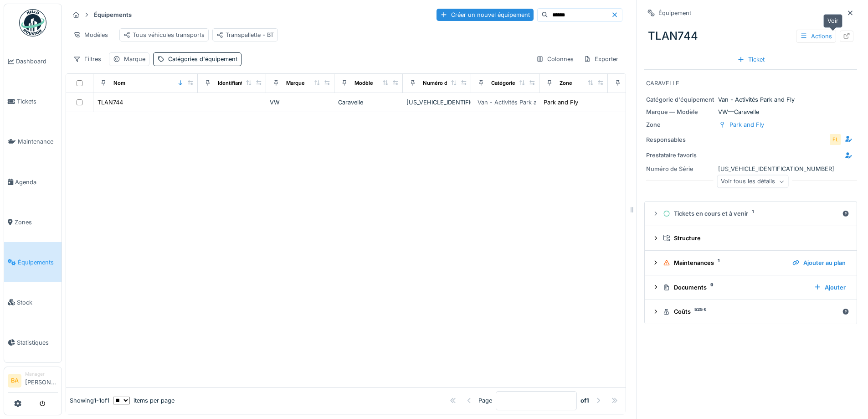  I want to click on div: Identifiant interne, so click(239, 83).